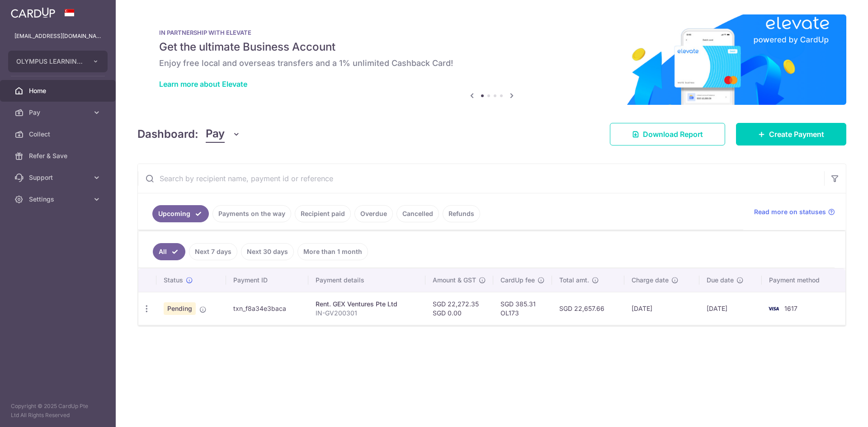 The width and height of the screenshot is (868, 427). What do you see at coordinates (252, 214) in the screenshot?
I see `a: Payments on the way` at bounding box center [252, 214].